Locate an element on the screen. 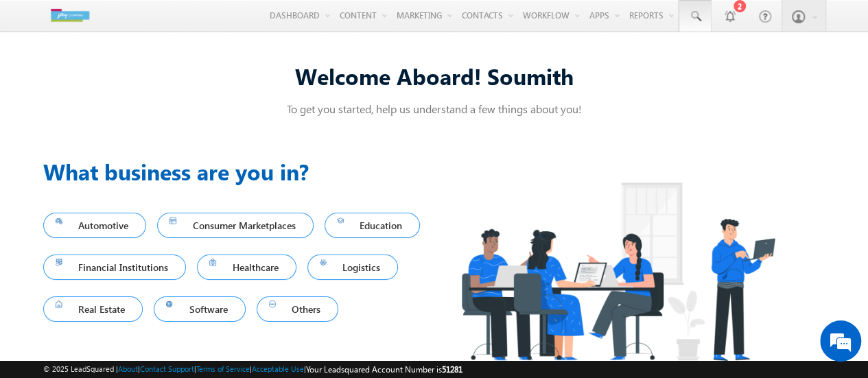 This screenshot has width=868, height=378. a: Terms of Service is located at coordinates (223, 368).